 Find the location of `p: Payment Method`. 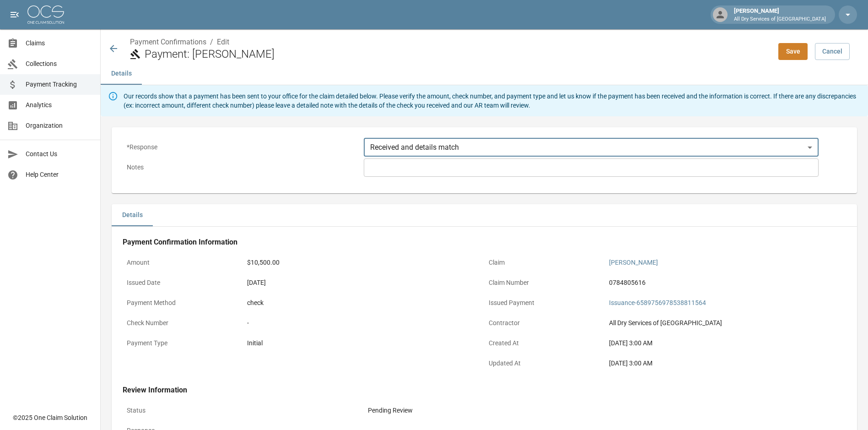

p: Payment Method is located at coordinates (183, 303).